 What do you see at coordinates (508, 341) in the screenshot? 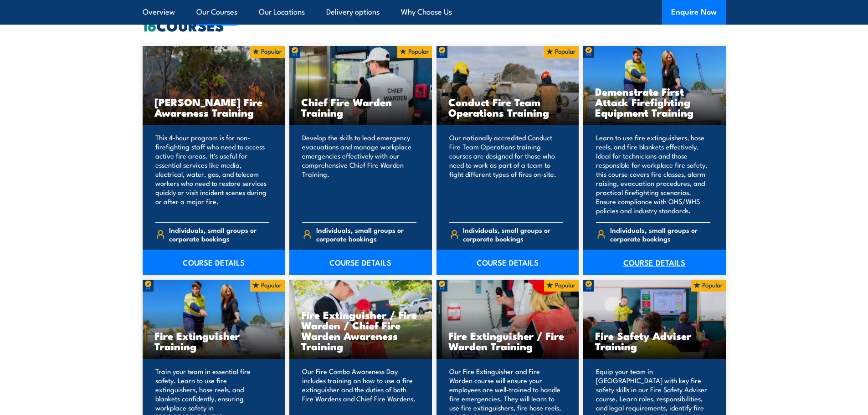
I see `h3: Fire Extinguisher / Fire Warden Training` at bounding box center [508, 341].